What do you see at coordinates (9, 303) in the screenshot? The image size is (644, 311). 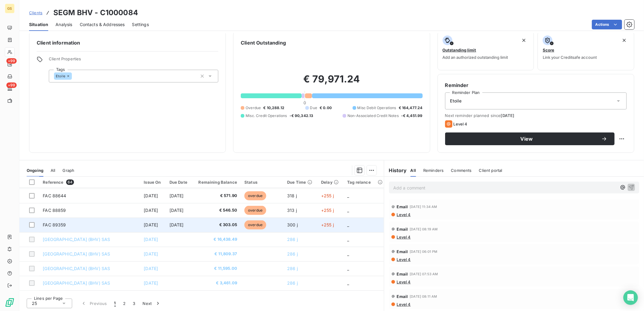 I see `img: Logo LeanPay` at bounding box center [9, 303].